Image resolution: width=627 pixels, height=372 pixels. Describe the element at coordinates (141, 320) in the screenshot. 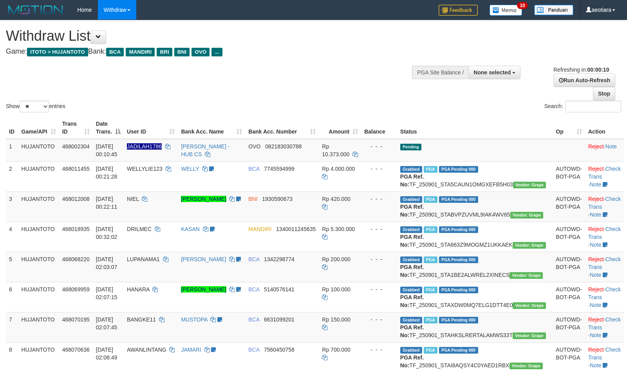

I see `span: BANGKE11` at that location.